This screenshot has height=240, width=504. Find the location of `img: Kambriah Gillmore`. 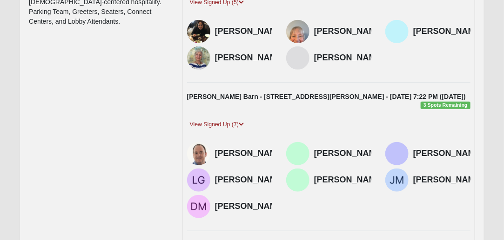

img: Kambriah Gillmore is located at coordinates (199, 32).